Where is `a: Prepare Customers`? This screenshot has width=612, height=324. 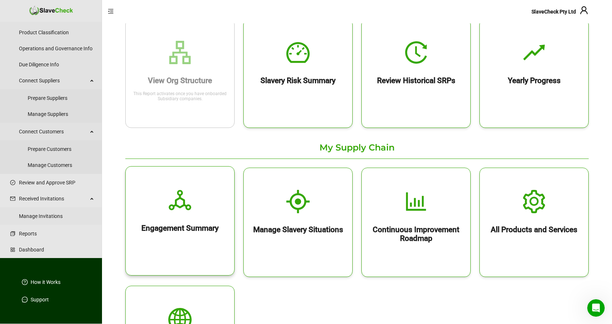
a: Prepare Customers is located at coordinates (61, 149).